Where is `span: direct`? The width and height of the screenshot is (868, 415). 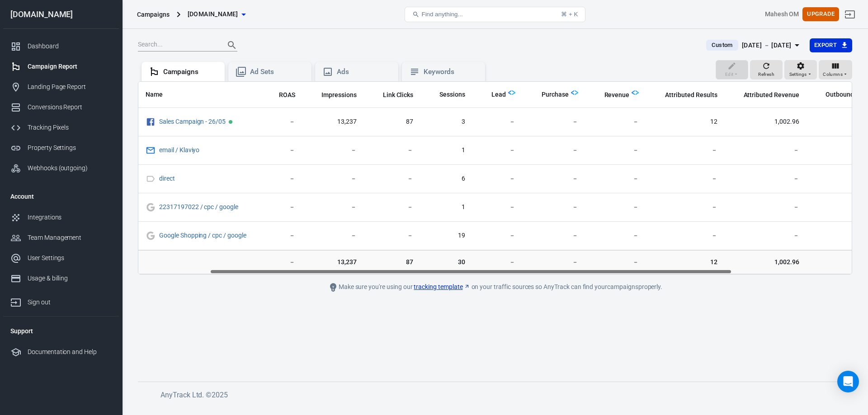
span: direct is located at coordinates (168, 179).